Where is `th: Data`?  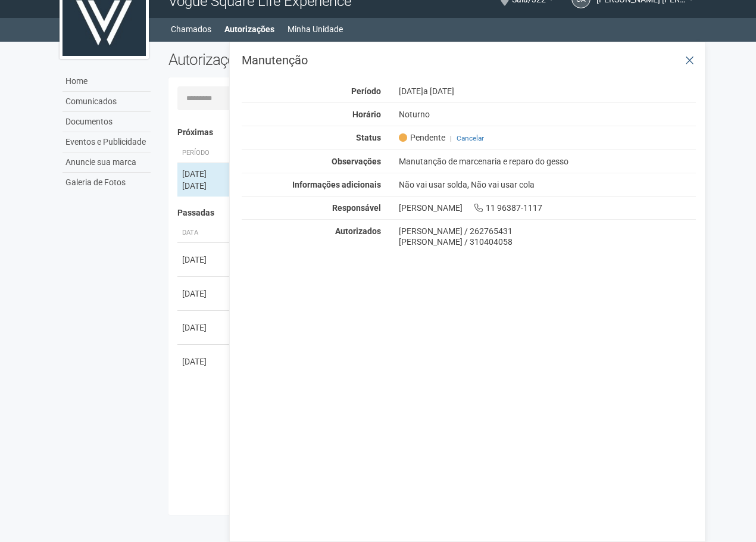 th: Data is located at coordinates (205, 233).